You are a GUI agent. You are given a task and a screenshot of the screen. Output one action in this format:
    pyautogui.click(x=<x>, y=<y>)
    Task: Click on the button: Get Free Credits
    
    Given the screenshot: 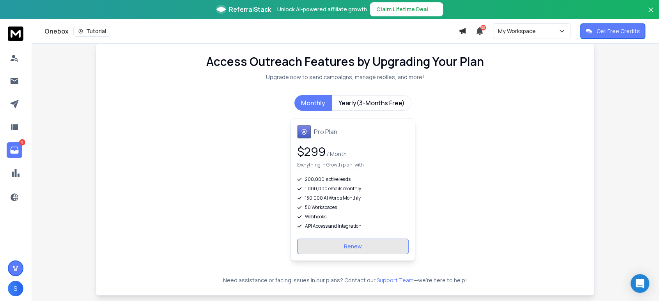 What is the action you would take?
    pyautogui.click(x=613, y=31)
    